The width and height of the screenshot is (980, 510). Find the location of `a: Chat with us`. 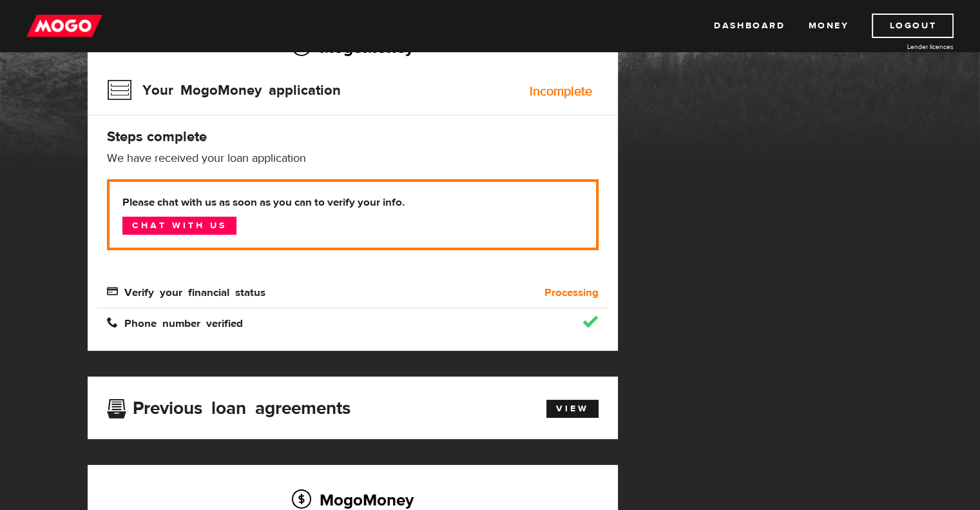

a: Chat with us is located at coordinates (179, 225).